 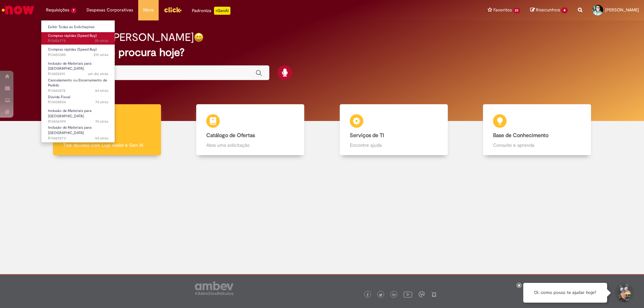 I want to click on span: 4, so click(x=564, y=11).